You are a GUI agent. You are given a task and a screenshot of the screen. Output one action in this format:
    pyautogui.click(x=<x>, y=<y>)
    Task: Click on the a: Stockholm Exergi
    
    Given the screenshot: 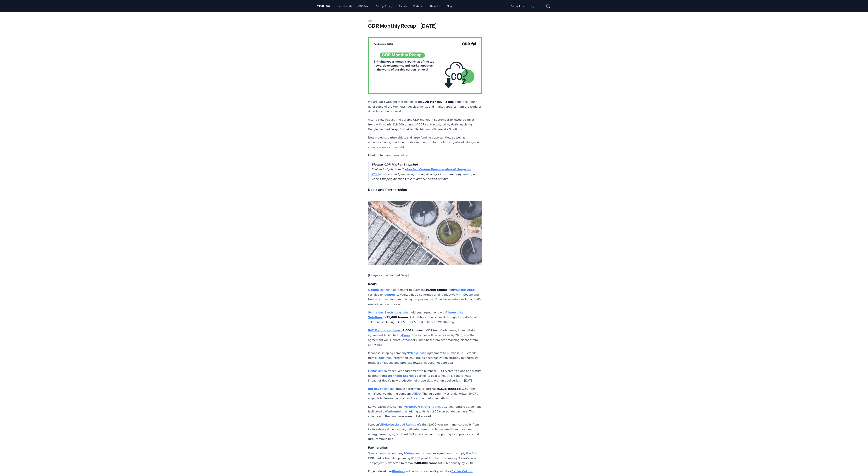 What is the action you would take?
    pyautogui.click(x=399, y=375)
    